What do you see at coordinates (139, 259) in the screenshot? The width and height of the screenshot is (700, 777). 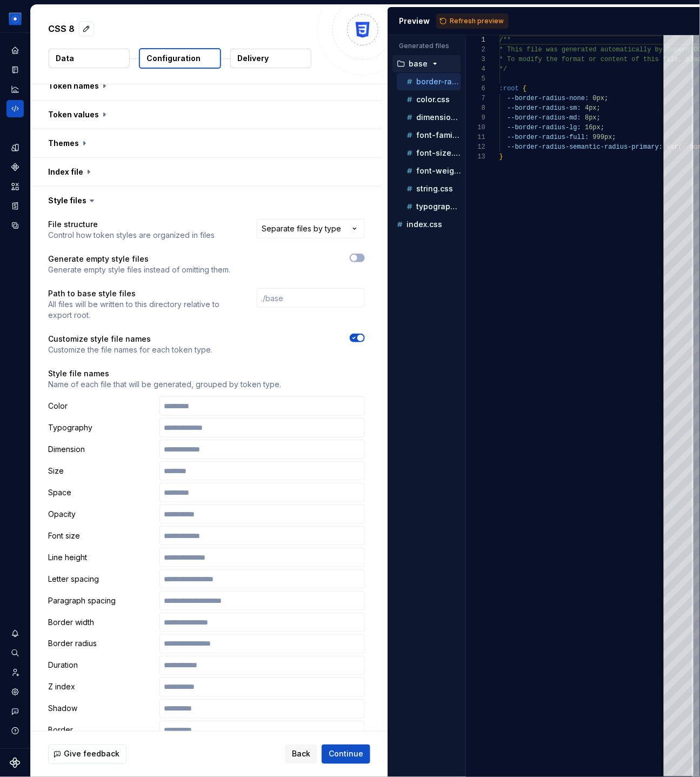 I see `p: Generate empty style files` at bounding box center [139, 259].